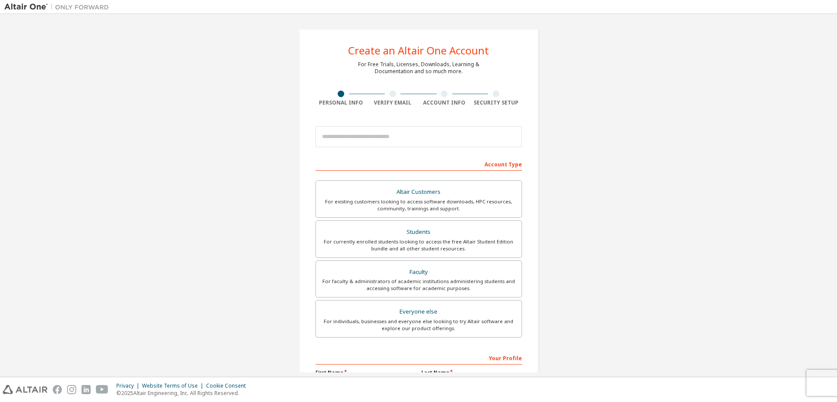  What do you see at coordinates (419, 285) in the screenshot?
I see `div: For faculty & administrators of academic institutions administering students and accessing softwa...` at bounding box center [419, 285].